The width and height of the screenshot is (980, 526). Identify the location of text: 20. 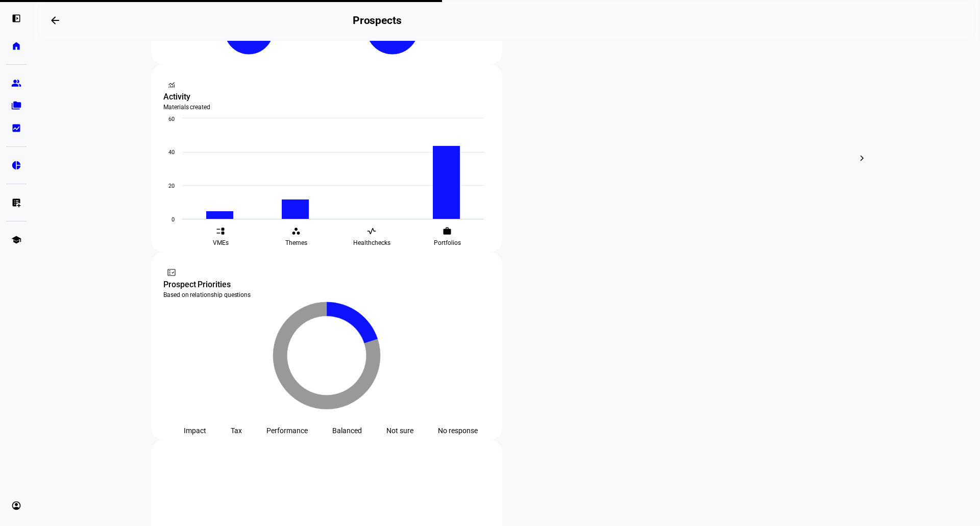
(171, 186).